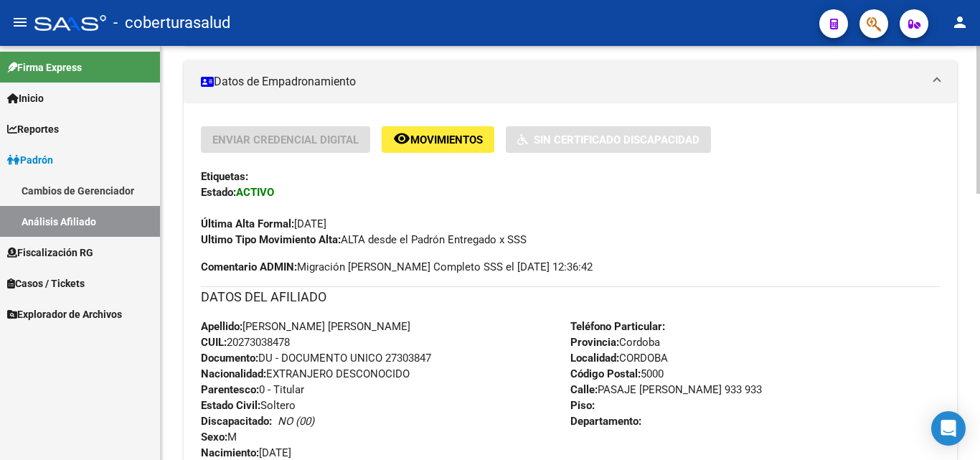 The height and width of the screenshot is (460, 980). What do you see at coordinates (229, 358) in the screenshot?
I see `strong: Documento:` at bounding box center [229, 358].